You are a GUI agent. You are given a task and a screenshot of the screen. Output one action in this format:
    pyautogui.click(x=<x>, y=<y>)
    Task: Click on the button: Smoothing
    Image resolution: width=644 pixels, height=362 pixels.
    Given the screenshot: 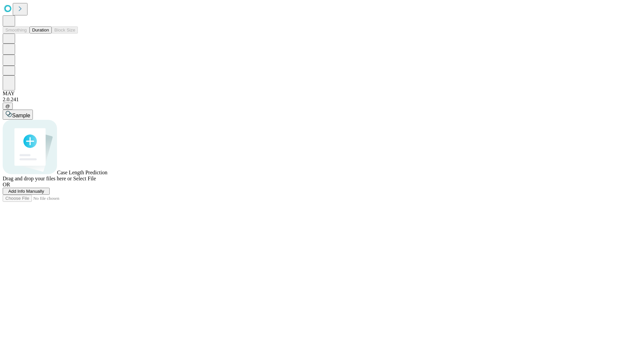 What is the action you would take?
    pyautogui.click(x=16, y=30)
    